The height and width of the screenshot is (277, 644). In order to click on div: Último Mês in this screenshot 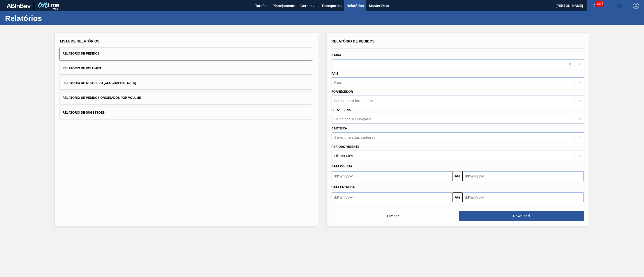, I will do `click(343, 155)`.